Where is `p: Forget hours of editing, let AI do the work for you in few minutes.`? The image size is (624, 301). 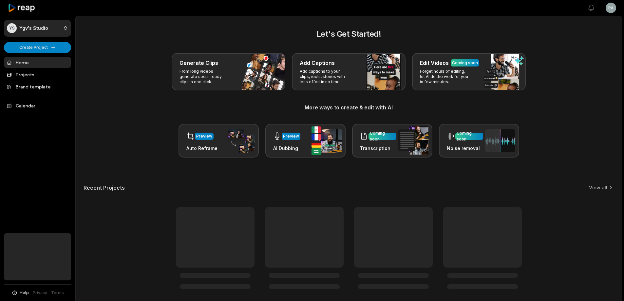 p: Forget hours of editing, let AI do the work for you in few minutes. is located at coordinates (445, 77).